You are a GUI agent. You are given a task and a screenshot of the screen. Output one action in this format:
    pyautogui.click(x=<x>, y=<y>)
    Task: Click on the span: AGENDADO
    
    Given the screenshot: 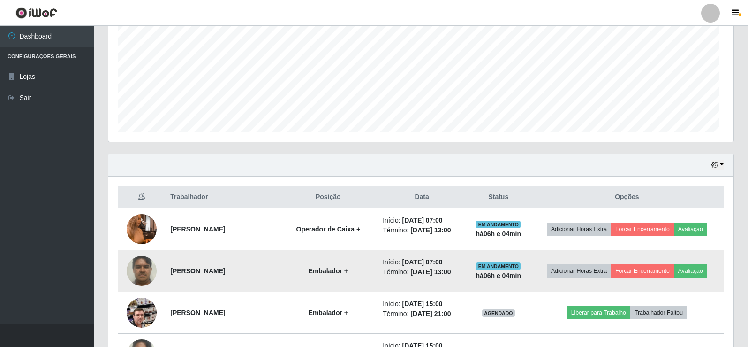 What is the action you would take?
    pyautogui.click(x=498, y=313)
    